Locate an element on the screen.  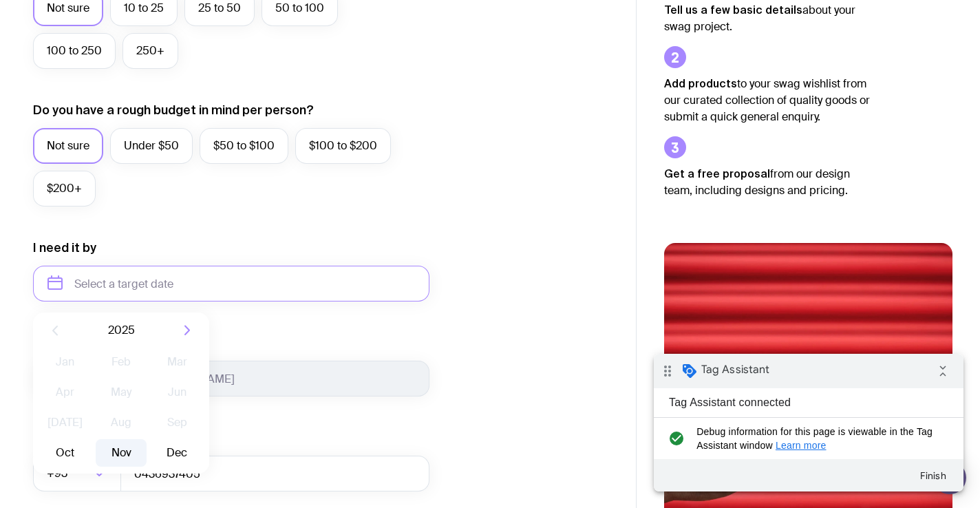
p: about your swag project. is located at coordinates (768, 18).